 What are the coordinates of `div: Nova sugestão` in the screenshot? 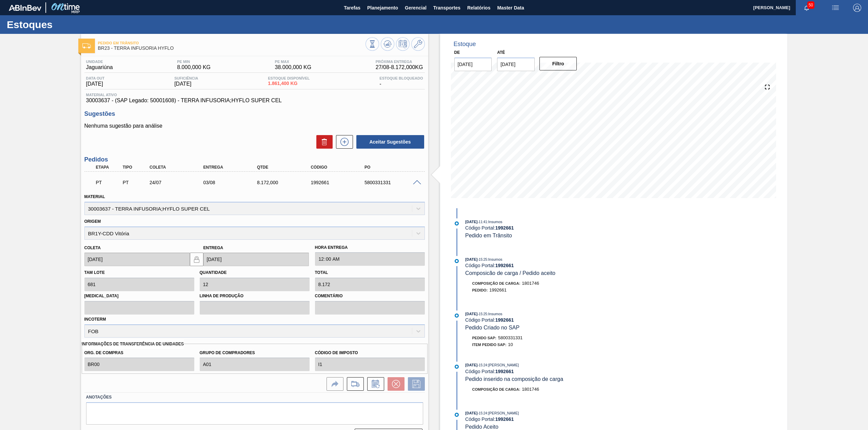 It's located at (343, 142).